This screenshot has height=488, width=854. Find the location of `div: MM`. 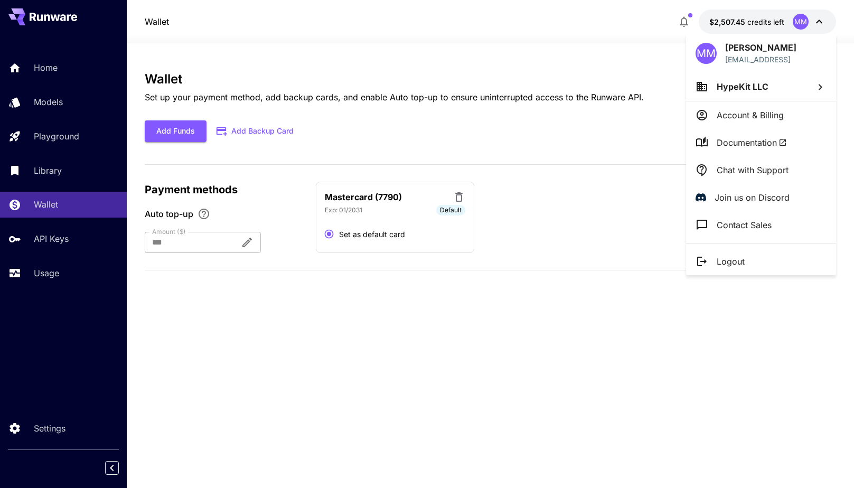

div: MM is located at coordinates (706, 53).